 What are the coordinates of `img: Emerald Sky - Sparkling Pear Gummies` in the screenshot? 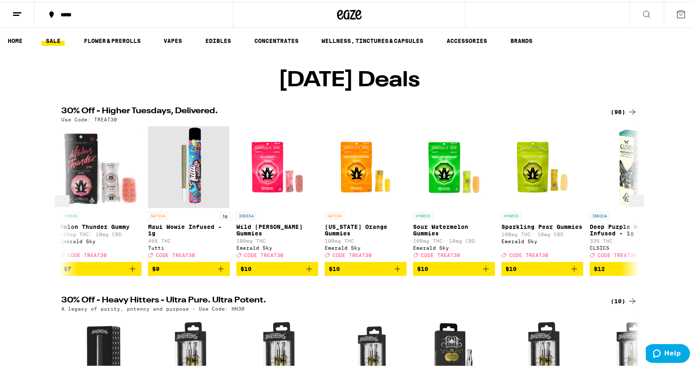 It's located at (542, 166).